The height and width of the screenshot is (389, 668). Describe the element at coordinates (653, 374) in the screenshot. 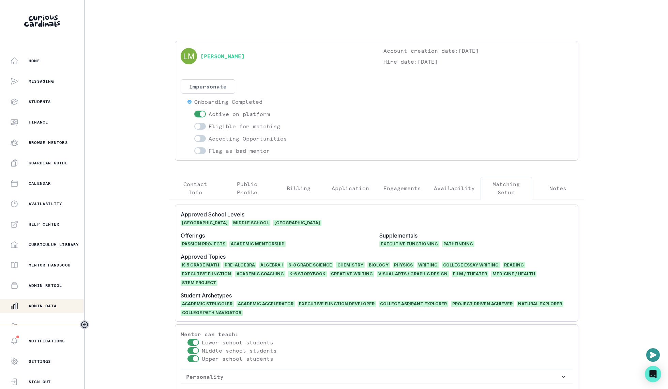

I see `div: Open Intercom Messenger` at that location.